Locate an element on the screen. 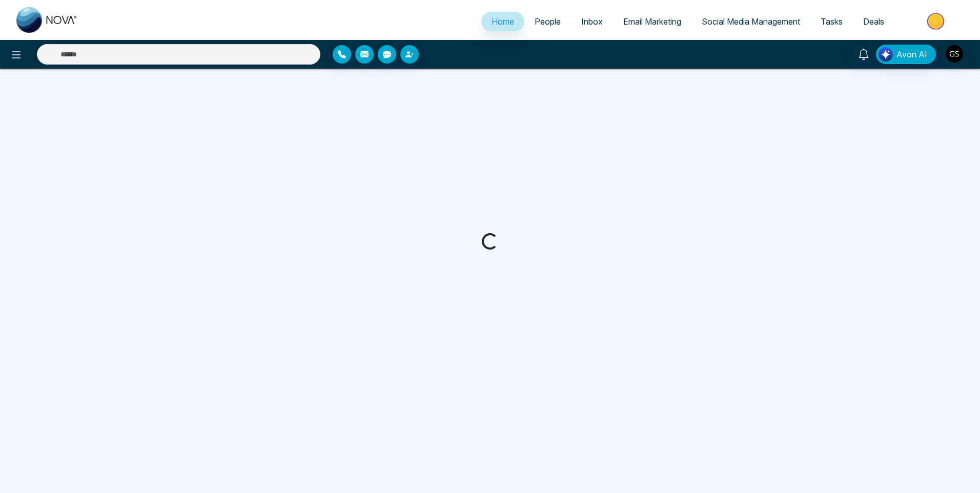 The image size is (980, 493). span: Tasks is located at coordinates (831, 22).